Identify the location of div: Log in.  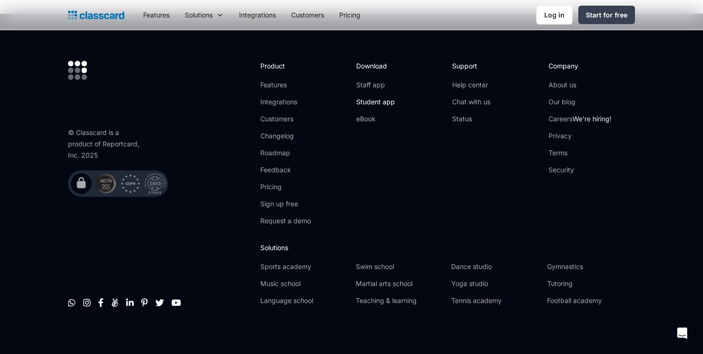
(554, 15).